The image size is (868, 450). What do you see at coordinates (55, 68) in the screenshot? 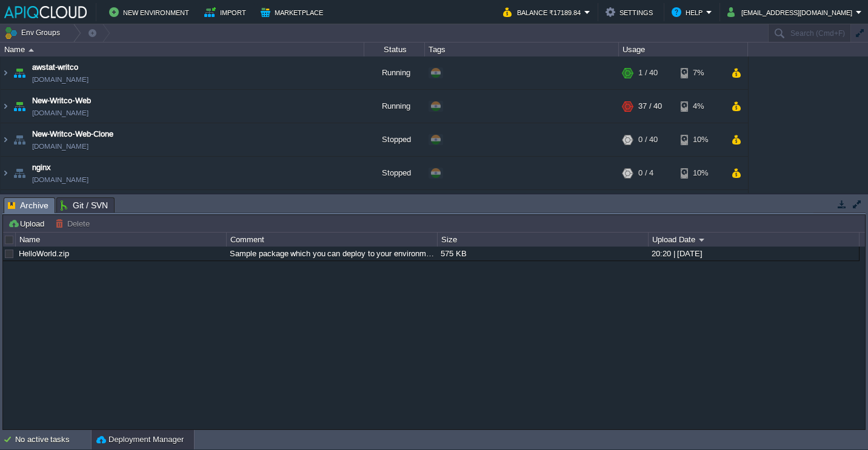
I see `span: awstat-writco` at bounding box center [55, 68].